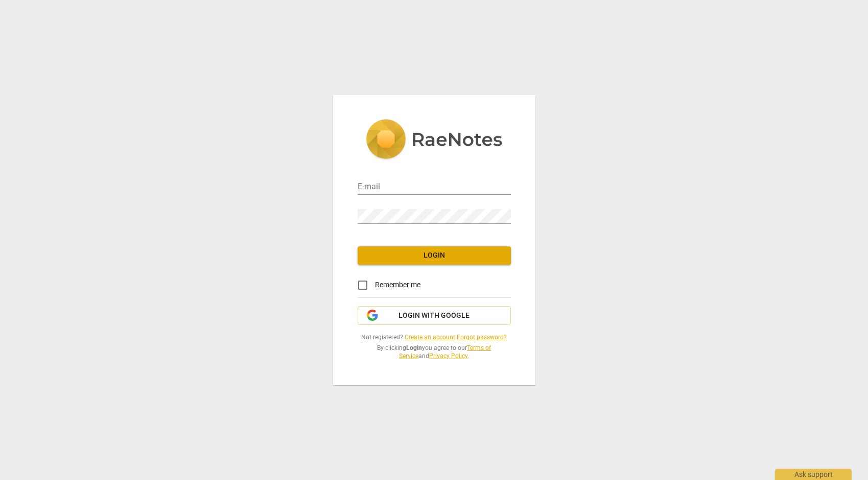 This screenshot has height=480, width=868. What do you see at coordinates (434, 352) in the screenshot?
I see `span: By clicking you agree to our and .` at bounding box center [434, 352].